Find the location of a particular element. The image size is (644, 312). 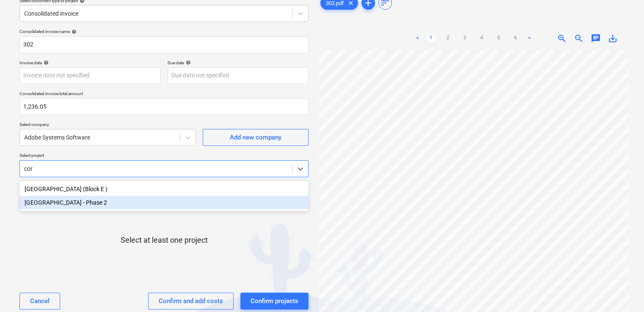

div: Chat Widget is located at coordinates (622, 291).